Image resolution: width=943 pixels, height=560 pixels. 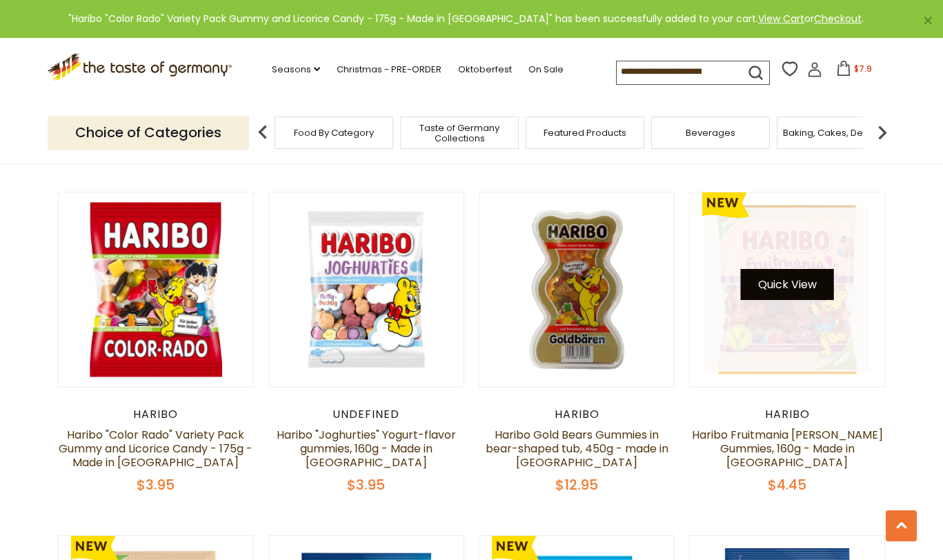 I want to click on span: $4.45, so click(x=787, y=485).